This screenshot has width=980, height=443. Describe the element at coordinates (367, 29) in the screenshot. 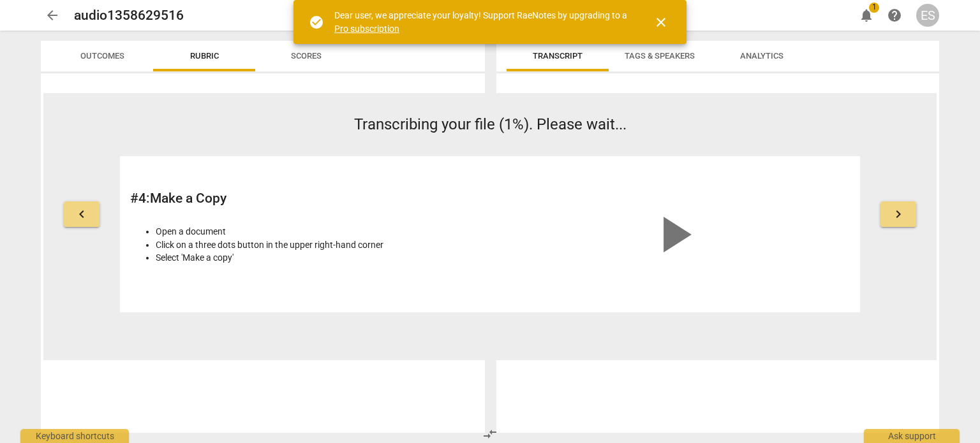

I see `a: Pro subscription` at that location.